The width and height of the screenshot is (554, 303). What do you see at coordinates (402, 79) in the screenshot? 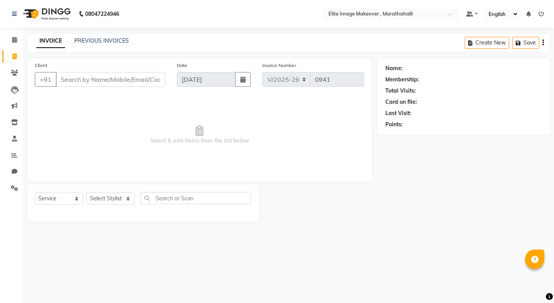
I see `div: Membership:` at bounding box center [402, 79].